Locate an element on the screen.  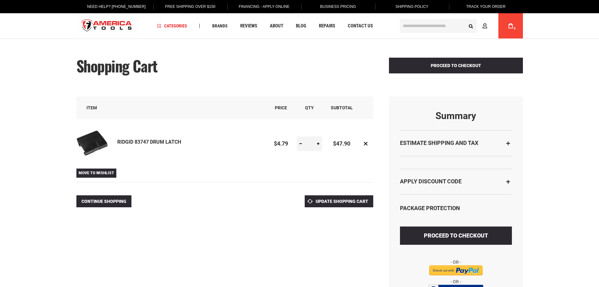
span: Move to Wishlist is located at coordinates (96, 173).